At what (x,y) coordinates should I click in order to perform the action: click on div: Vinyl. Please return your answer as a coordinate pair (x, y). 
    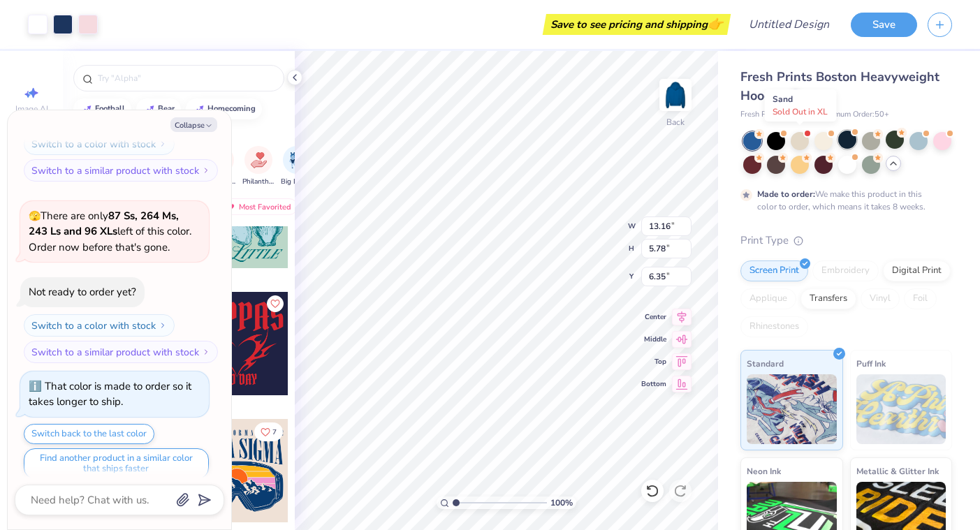
    Looking at the image, I should click on (879, 298).